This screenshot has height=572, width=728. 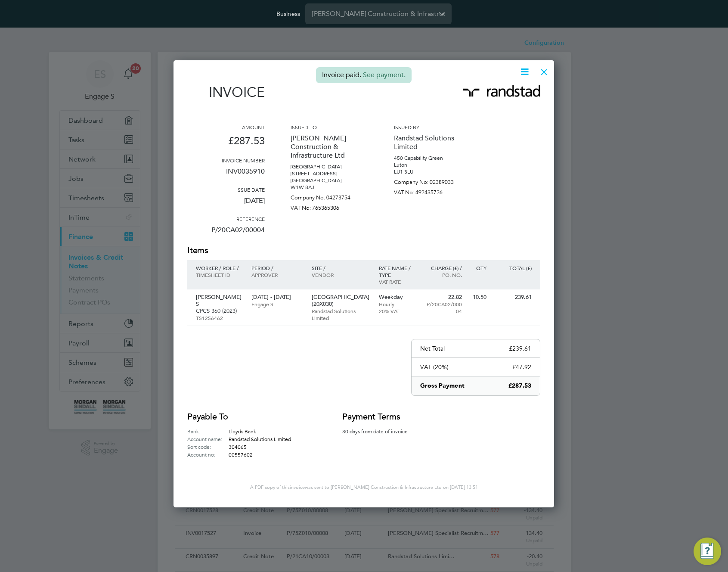 I want to click on img: randstad-logo-remittance.png, so click(x=502, y=91).